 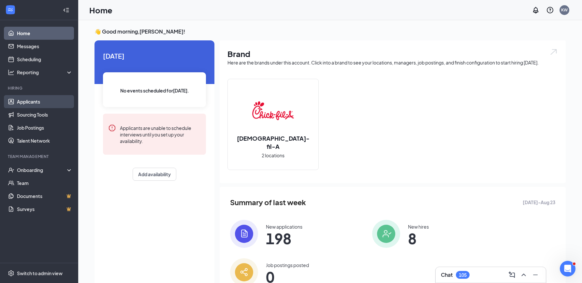 What do you see at coordinates (45, 141) in the screenshot?
I see `a: Talent Network` at bounding box center [45, 141].